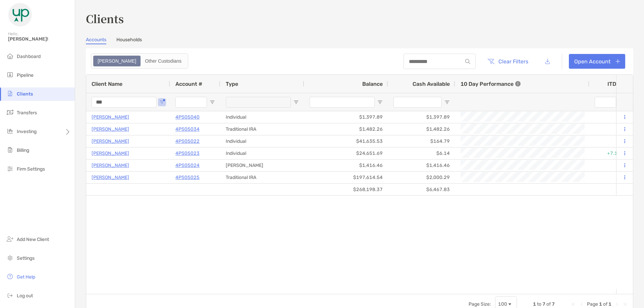 Image resolution: width=644 pixels, height=308 pixels. What do you see at coordinates (10, 131) in the screenshot?
I see `img: investing icon` at bounding box center [10, 131].